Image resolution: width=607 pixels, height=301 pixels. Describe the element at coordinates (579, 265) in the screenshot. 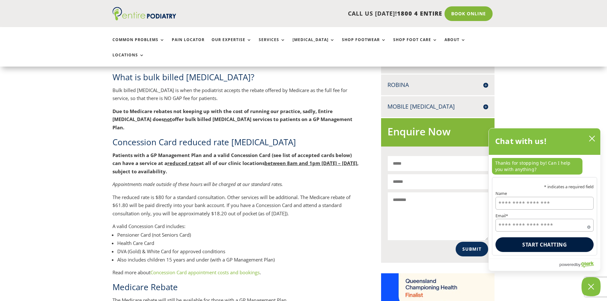

I see `a: Powered by Olark` at that location.